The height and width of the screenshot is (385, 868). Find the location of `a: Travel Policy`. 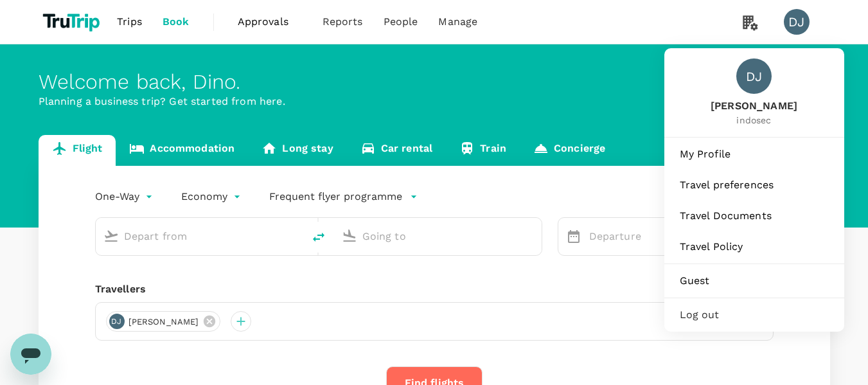

a: Travel Policy is located at coordinates (754, 246).